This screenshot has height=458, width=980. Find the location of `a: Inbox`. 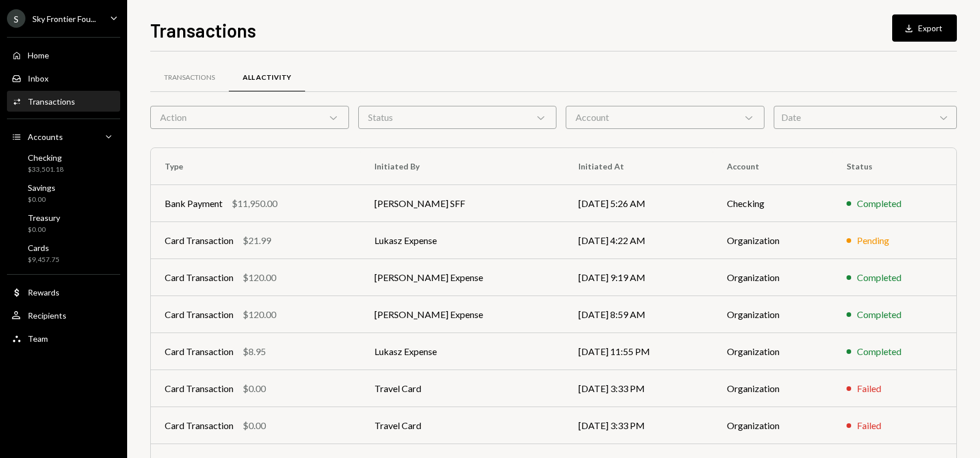

a: Inbox is located at coordinates (63, 78).